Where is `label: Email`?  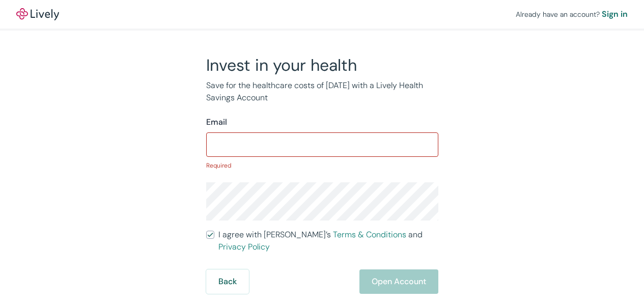 label: Email is located at coordinates (216, 122).